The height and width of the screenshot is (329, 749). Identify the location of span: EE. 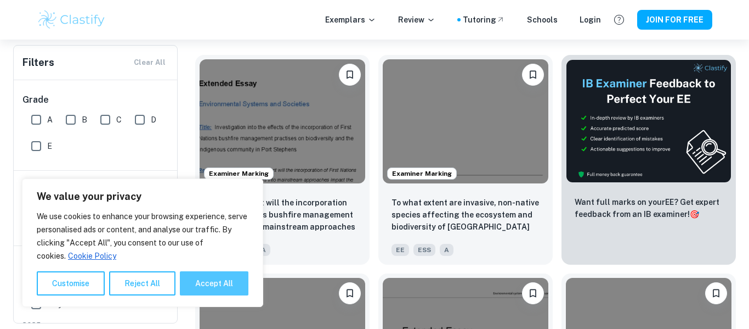
(400, 250).